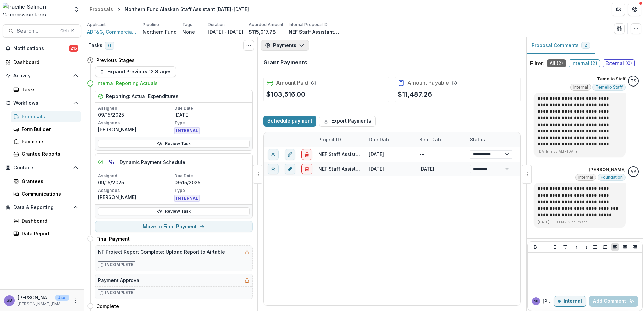 The image size is (644, 311). Describe the element at coordinates (491, 139) in the screenshot. I see `div: Status` at that location.